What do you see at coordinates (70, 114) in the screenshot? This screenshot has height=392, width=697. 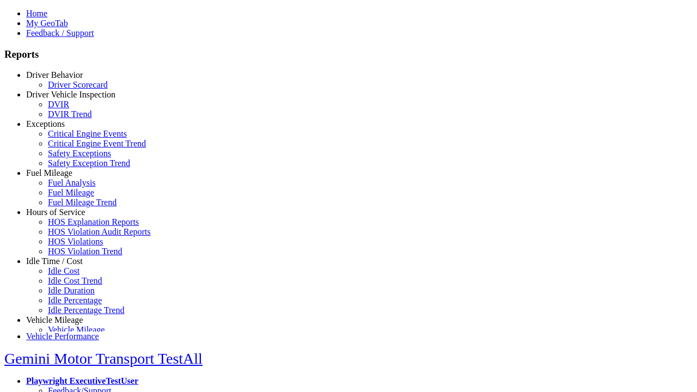 I see `a: DVIR Trend` at bounding box center [70, 114].